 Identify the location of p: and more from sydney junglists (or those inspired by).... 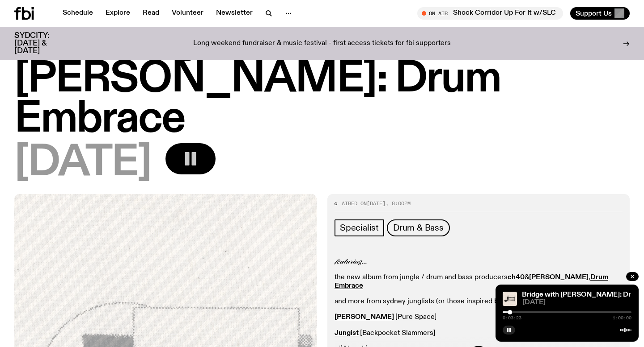
(479, 302).